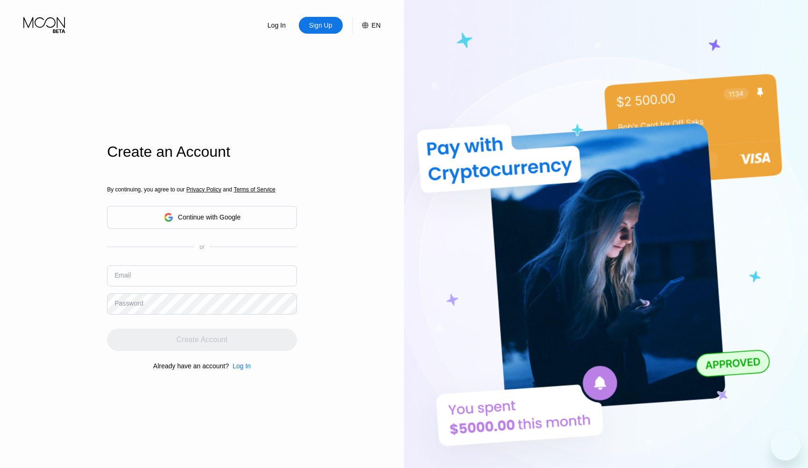 The width and height of the screenshot is (808, 468). Describe the element at coordinates (191, 366) in the screenshot. I see `div: Already have an account?` at that location.